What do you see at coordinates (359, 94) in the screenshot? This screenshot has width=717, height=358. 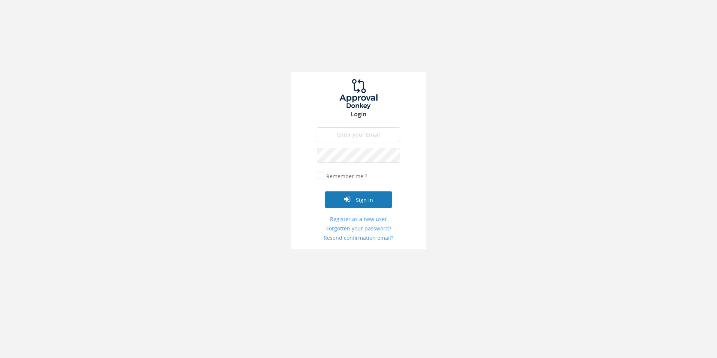 I see `img: logo.png` at bounding box center [359, 94].